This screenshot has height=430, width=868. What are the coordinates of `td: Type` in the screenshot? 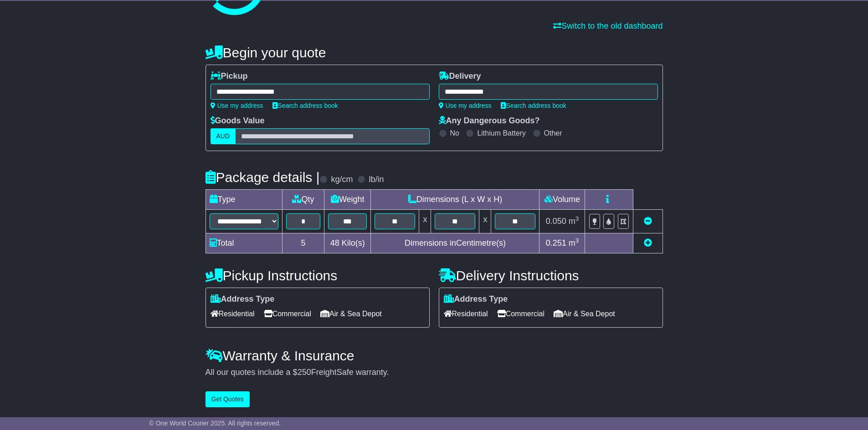 It's located at (244, 200).